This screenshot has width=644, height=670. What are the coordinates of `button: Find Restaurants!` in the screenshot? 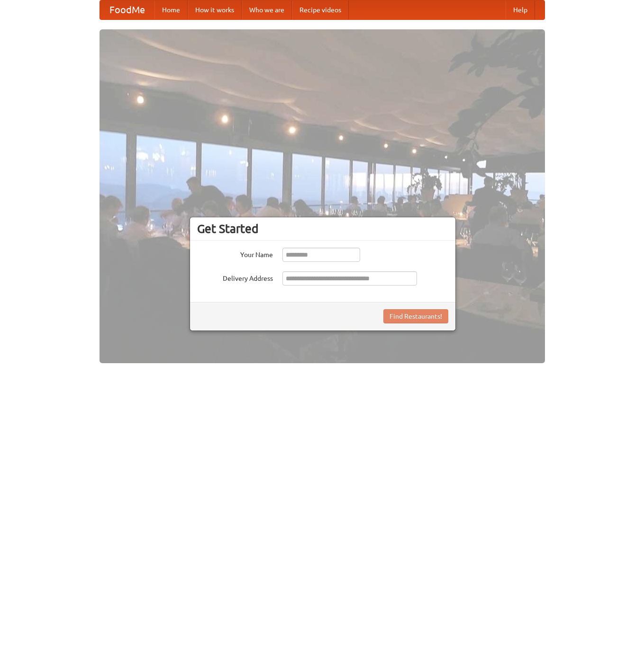 It's located at (416, 316).